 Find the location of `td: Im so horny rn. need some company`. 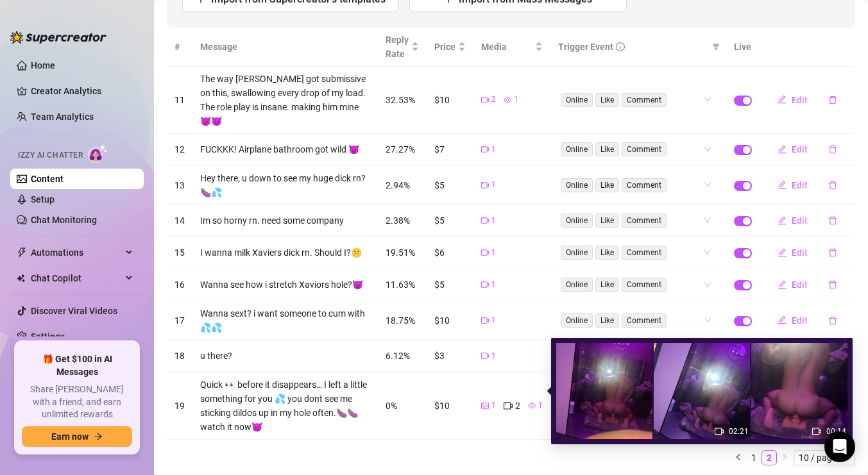

td: Im so horny rn. need some company is located at coordinates (285, 221).